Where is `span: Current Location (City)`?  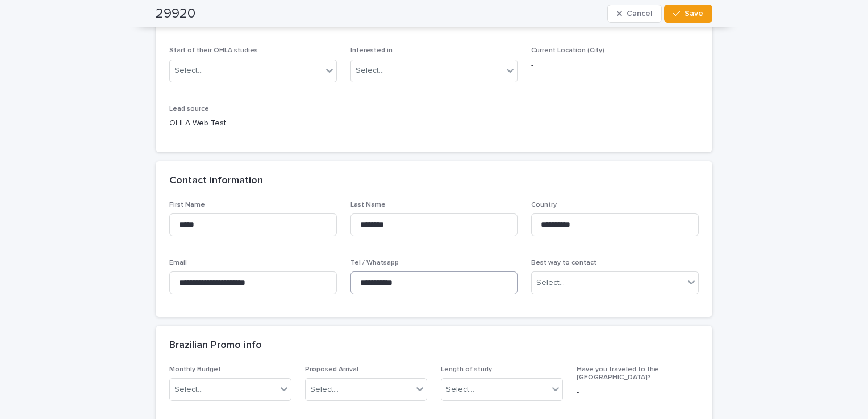 span: Current Location (City) is located at coordinates (567, 50).